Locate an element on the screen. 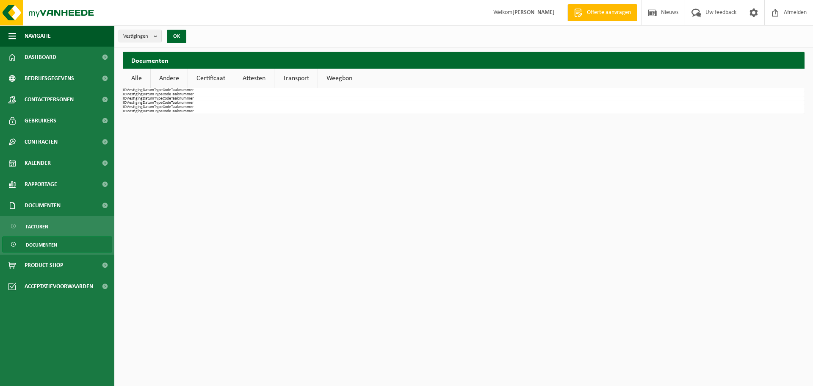 This screenshot has height=386, width=813. span: Product Shop is located at coordinates (44, 265).